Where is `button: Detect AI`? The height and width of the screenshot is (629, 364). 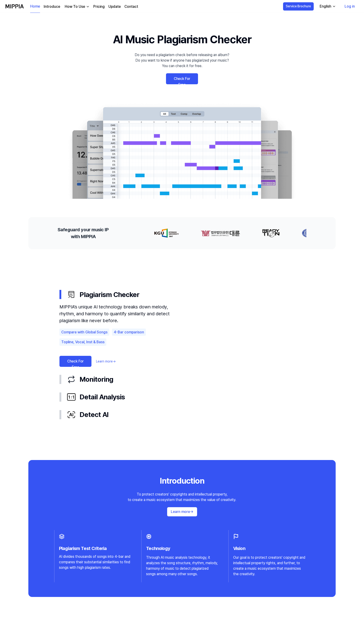
button: Detect AI is located at coordinates (182, 414).